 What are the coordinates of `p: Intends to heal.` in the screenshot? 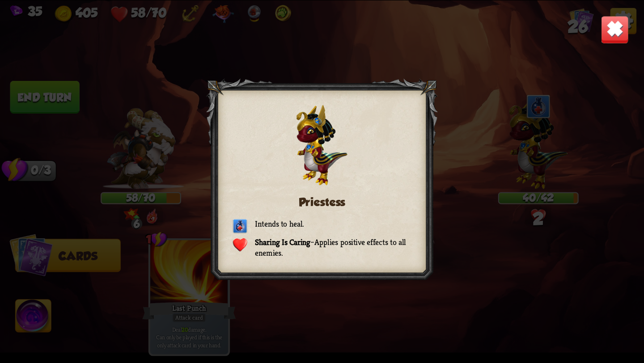 It's located at (322, 225).